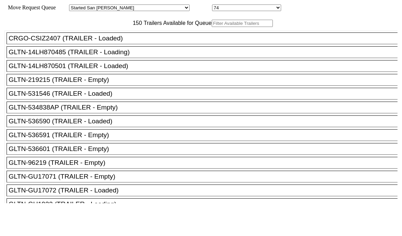 This screenshot has width=402, height=236. What do you see at coordinates (205, 149) in the screenshot?
I see `div: GLTN-536601 (TRAILER - Empty)` at bounding box center [205, 149].